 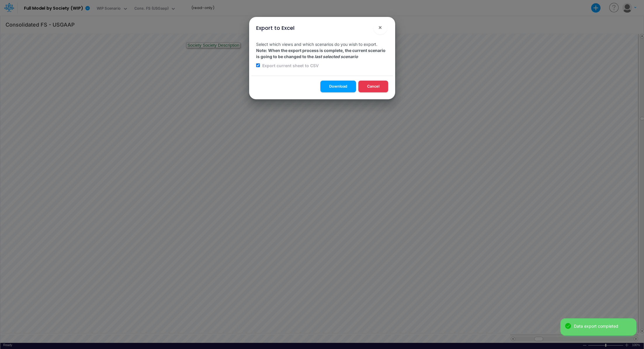 I want to click on strong: Note: When the export process is complete, the current scenario is going to be changed to the, so click(x=321, y=53).